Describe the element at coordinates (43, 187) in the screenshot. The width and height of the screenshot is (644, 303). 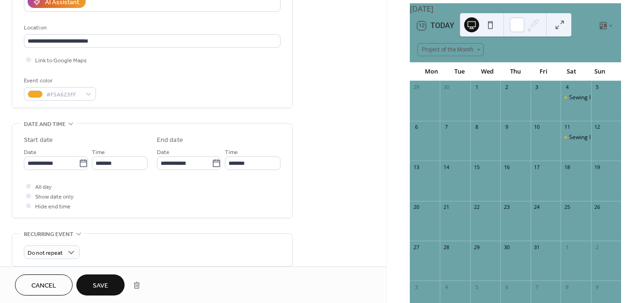
I see `span: All day` at that location.